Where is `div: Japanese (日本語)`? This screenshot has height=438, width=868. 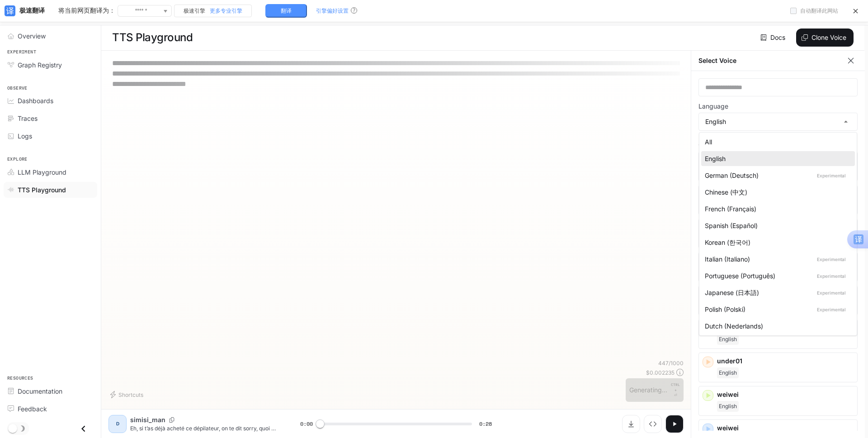 div: Japanese (日本語) is located at coordinates (777, 292).